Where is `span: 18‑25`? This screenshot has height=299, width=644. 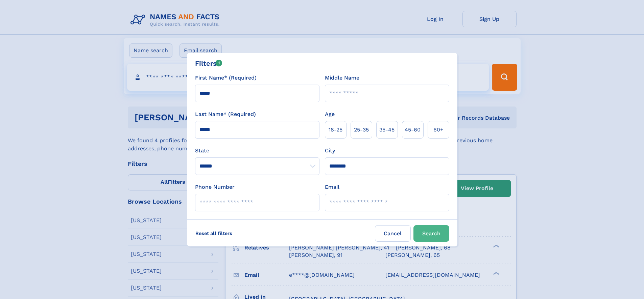
span: 18‑25 is located at coordinates (335, 130).